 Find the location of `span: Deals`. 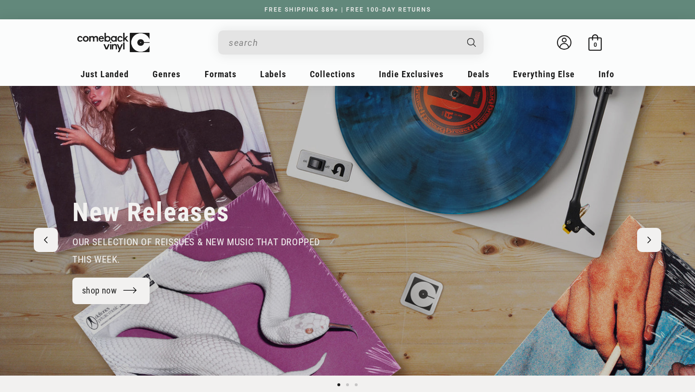

span: Deals is located at coordinates (478, 74).